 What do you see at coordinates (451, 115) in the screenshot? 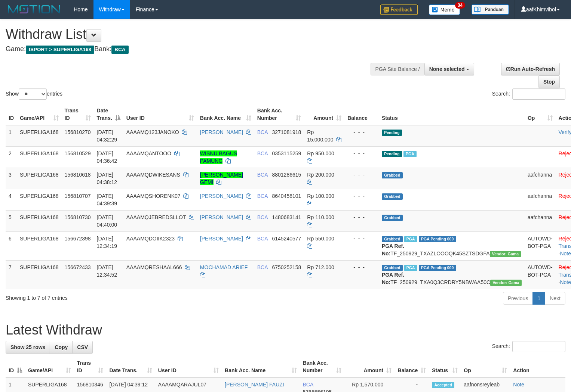
I see `th: Status` at bounding box center [451, 115].